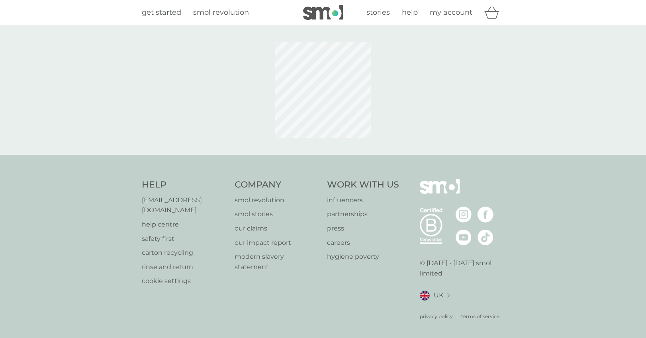 This screenshot has width=646, height=338. I want to click on img: UK flag, so click(425, 296).